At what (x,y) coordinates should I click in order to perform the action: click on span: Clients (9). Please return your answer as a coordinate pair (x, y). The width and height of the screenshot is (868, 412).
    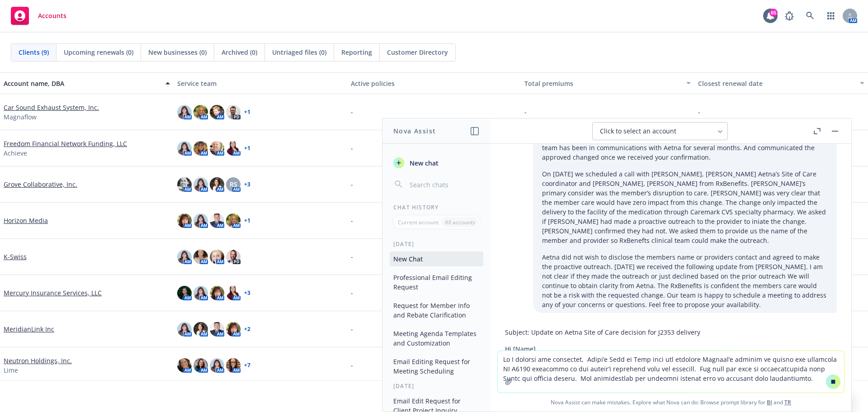
    Looking at the image, I should click on (33, 52).